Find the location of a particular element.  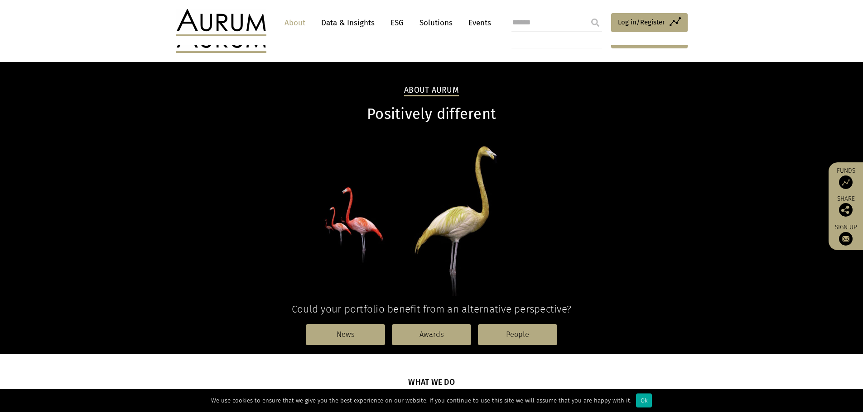

h4: Could your portfolio benefit from an alternative perspective? is located at coordinates (431, 309).